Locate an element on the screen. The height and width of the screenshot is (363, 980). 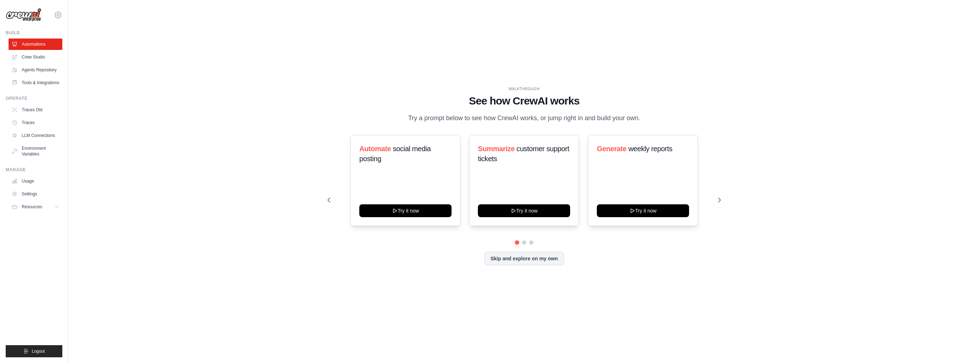
p: Try a prompt below to see how CrewAI works, or jump right in and build your own. is located at coordinates (524, 118).